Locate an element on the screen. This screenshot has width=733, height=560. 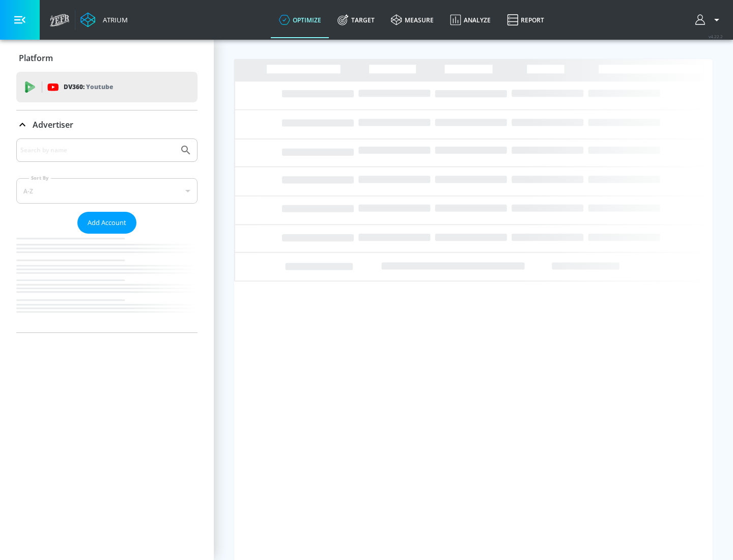
div: DV360: Youtube is located at coordinates (107, 87).